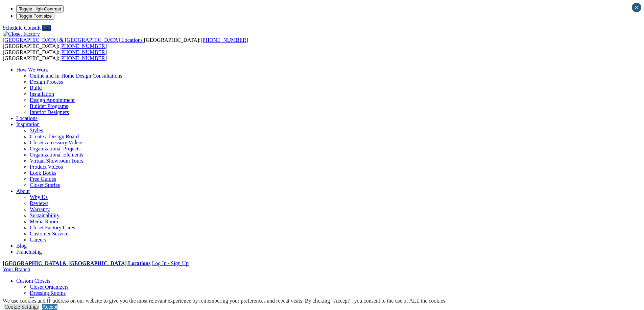  Describe the element at coordinates (22, 27) in the screenshot. I see `a: Schedule Consult` at that location.